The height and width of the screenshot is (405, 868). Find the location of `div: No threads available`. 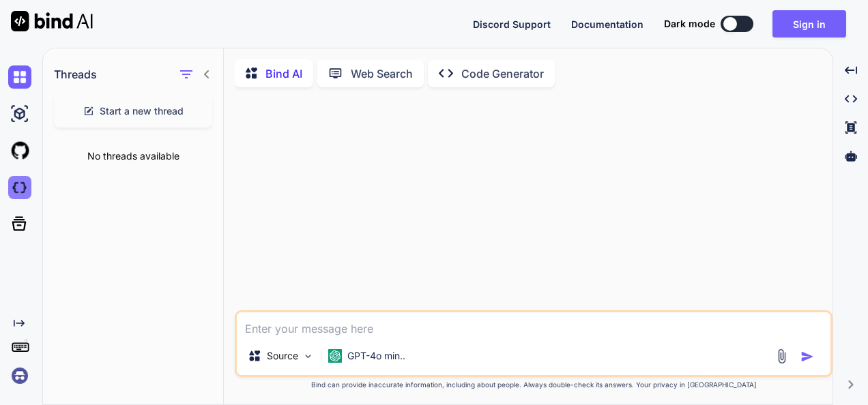

div: No threads available is located at coordinates (134, 157).